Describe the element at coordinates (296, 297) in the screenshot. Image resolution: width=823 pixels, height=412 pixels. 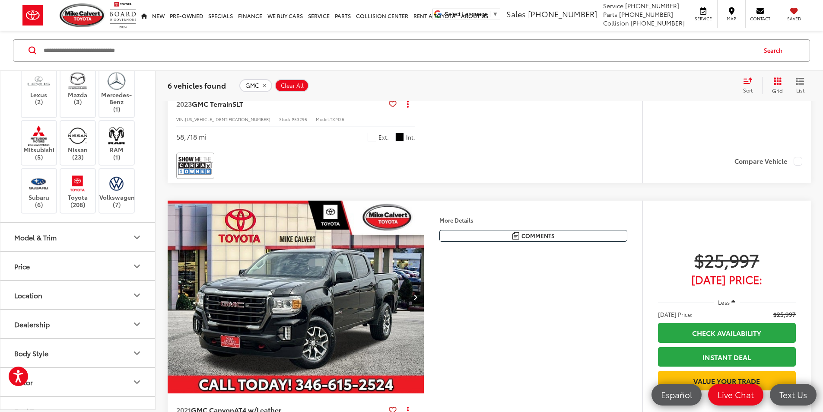
I see `div: 2021 GMC Canyon AT4 w/Leather 0` at that location.